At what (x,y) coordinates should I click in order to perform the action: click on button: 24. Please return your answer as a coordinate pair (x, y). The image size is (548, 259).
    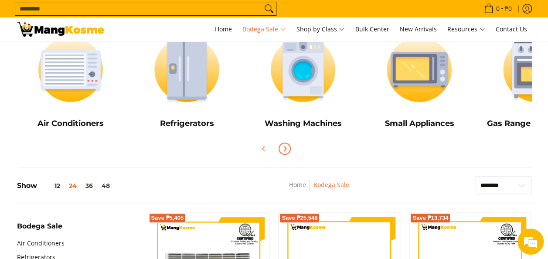
    Looking at the image, I should click on (73, 186).